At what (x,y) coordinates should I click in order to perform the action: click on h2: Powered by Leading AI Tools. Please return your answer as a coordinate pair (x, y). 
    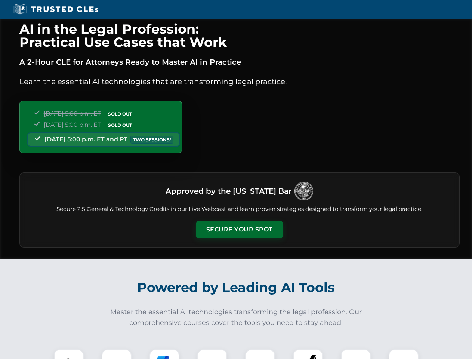
    Looking at the image, I should click on (236, 288).